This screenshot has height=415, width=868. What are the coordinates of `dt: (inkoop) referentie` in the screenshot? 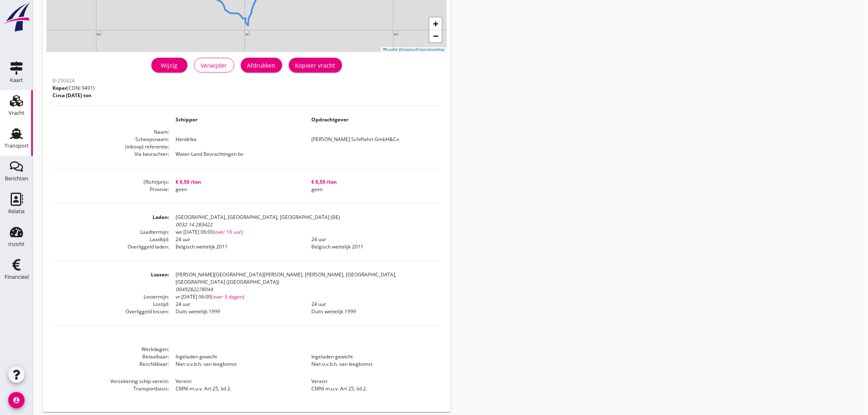 It's located at (111, 146).